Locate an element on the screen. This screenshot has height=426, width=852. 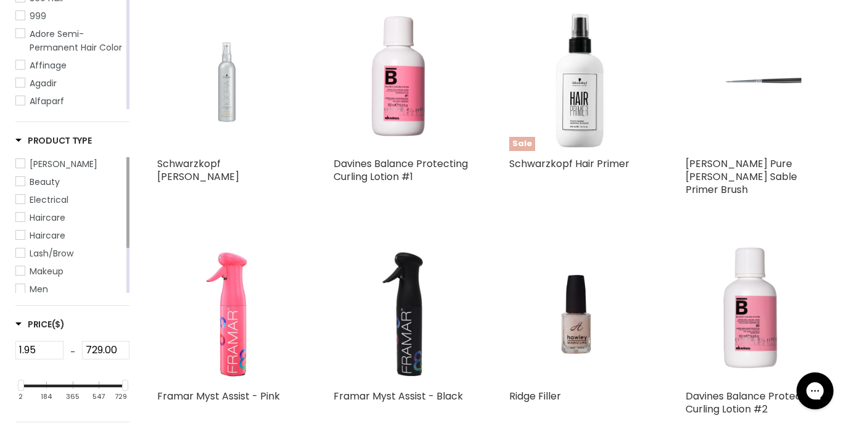
span: Electrical is located at coordinates (49, 200).